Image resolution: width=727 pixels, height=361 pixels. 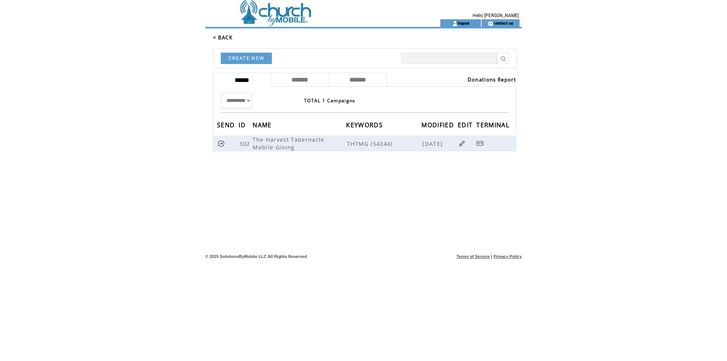 I want to click on span: 302, so click(x=245, y=143).